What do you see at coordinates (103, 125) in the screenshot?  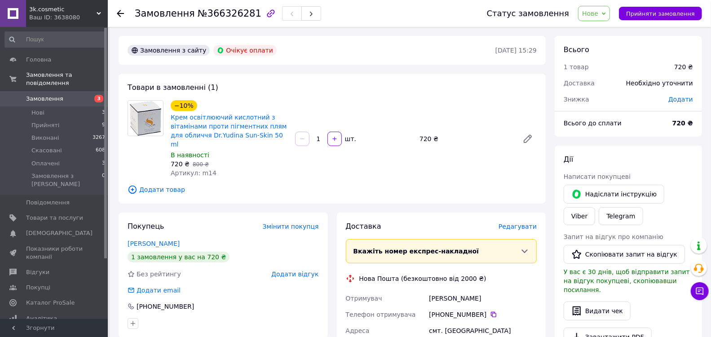 I see `span: 9` at bounding box center [103, 125].